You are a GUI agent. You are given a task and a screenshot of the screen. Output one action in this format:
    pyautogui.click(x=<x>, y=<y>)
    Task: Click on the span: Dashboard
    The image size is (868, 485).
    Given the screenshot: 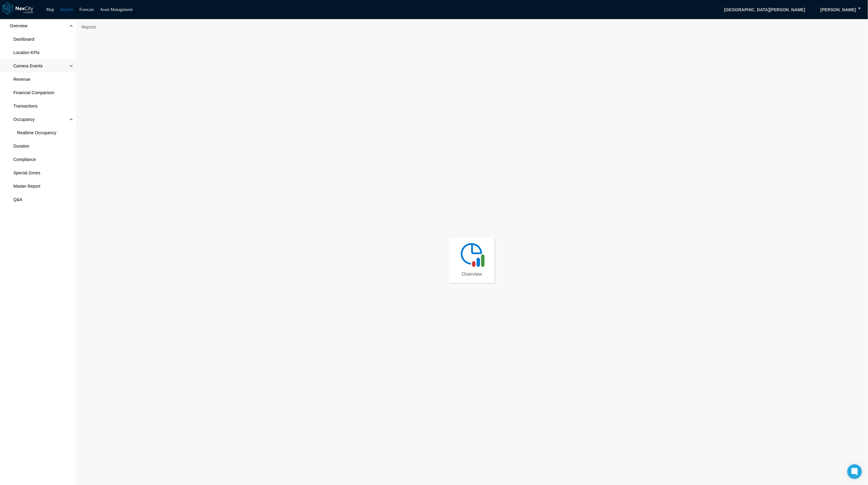 What is the action you would take?
    pyautogui.click(x=23, y=39)
    